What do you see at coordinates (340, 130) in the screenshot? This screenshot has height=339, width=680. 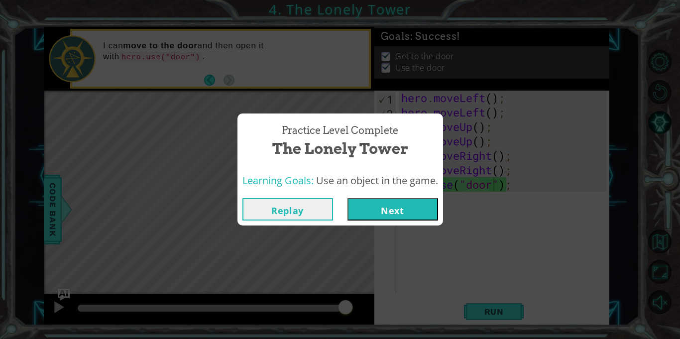 I see `span: Practice Level Complete` at bounding box center [340, 130].